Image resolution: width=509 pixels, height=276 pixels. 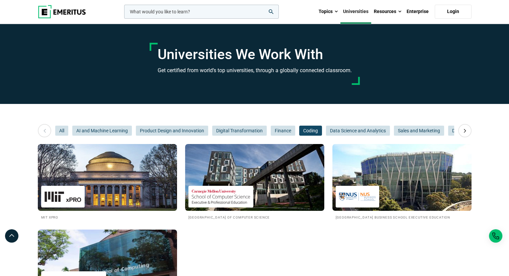 I want to click on button: Finance, so click(x=283, y=131).